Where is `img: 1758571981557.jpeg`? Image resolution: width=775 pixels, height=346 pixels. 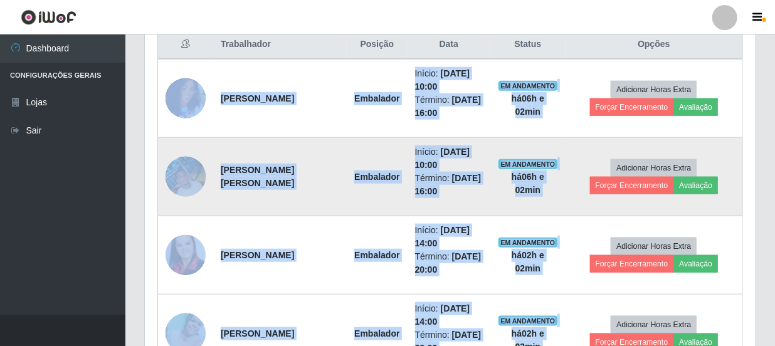
img: 1758571981557.jpeg is located at coordinates (186, 176).